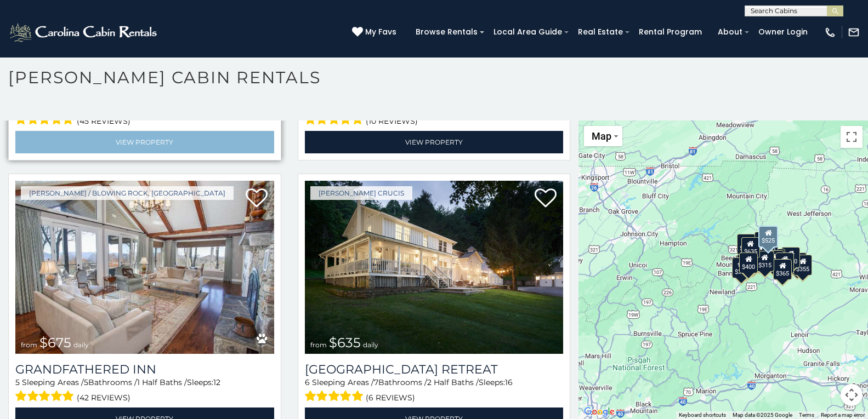 Image resolution: width=868 pixels, height=419 pixels. I want to click on span: 1 Half Baths /, so click(161, 383).